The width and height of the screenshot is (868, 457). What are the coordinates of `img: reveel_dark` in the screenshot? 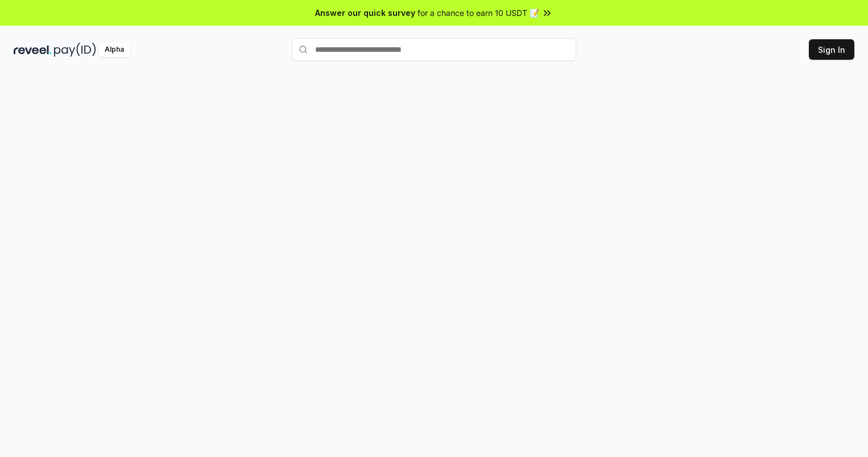 It's located at (32, 50).